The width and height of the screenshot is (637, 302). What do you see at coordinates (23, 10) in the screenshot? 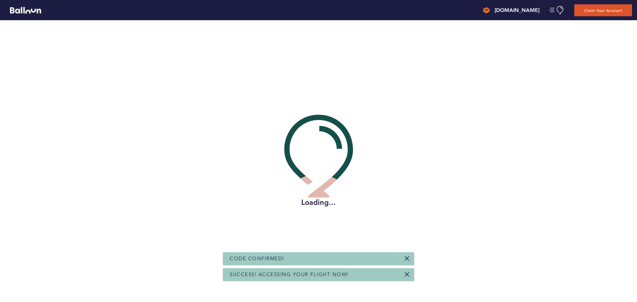
I see `a: Balloon` at bounding box center [23, 10].